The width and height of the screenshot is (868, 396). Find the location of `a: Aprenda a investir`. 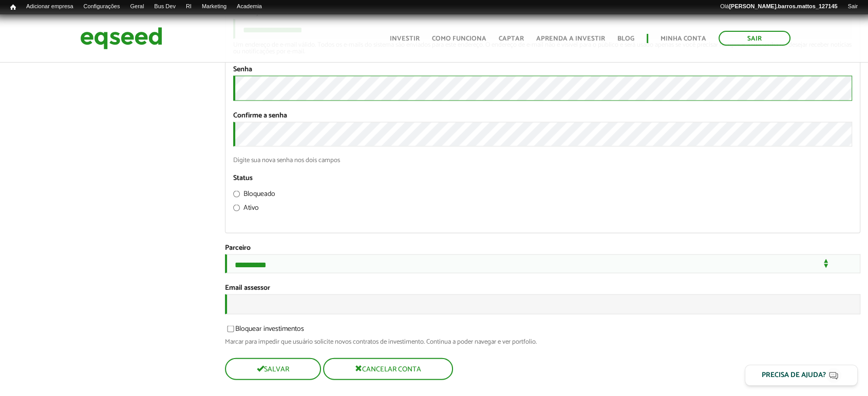

a: Aprenda a investir is located at coordinates (570, 38).